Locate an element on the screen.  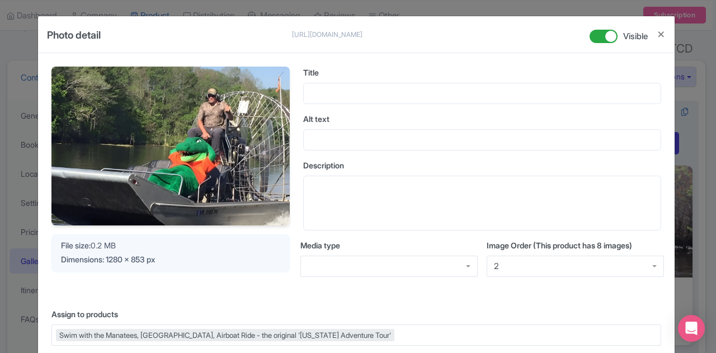
button: Close is located at coordinates (661, 34).